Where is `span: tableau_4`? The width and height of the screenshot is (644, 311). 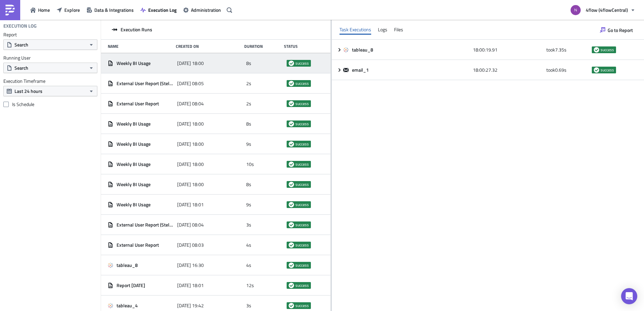 span: tableau_4 is located at coordinates (127, 306).